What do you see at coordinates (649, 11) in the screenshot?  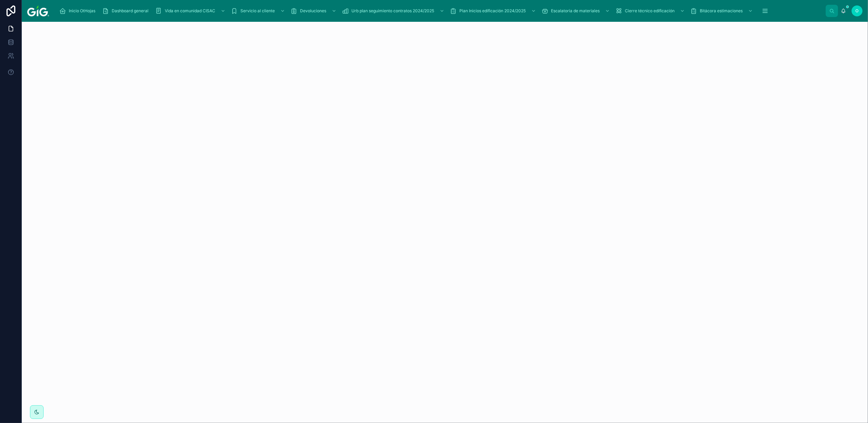 I see `span: Cierre técnico edificación` at bounding box center [649, 11].